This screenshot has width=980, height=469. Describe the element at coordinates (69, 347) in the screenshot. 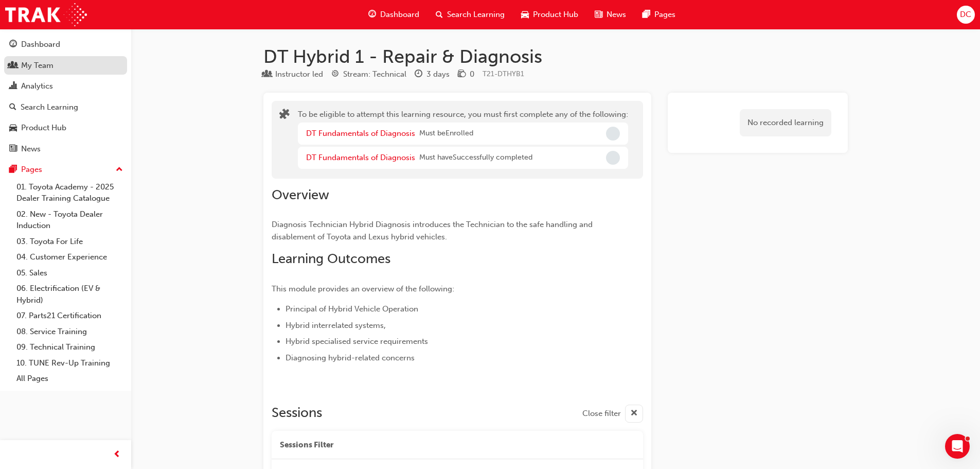

I see `a: 09. Technical Training` at that location.